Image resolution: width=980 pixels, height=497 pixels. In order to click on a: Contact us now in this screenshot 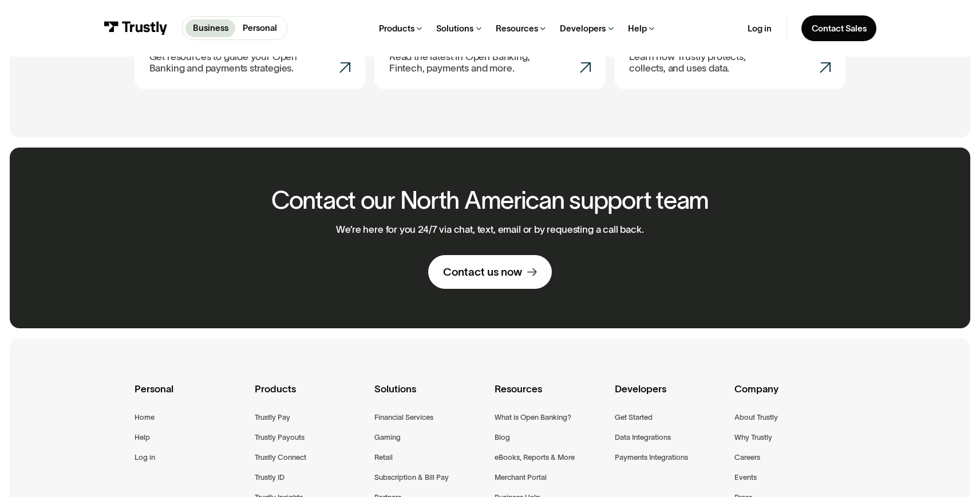, I will do `click(490, 272)`.